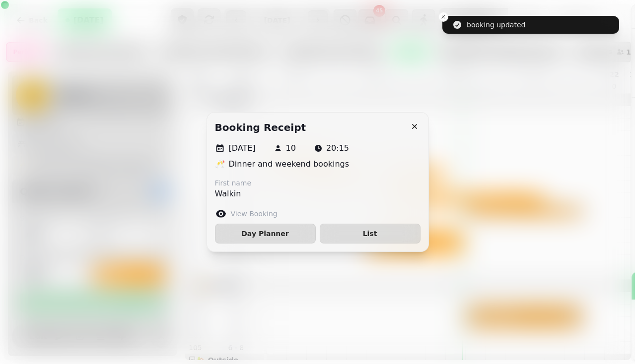 The height and width of the screenshot is (364, 635). I want to click on span: List, so click(370, 234).